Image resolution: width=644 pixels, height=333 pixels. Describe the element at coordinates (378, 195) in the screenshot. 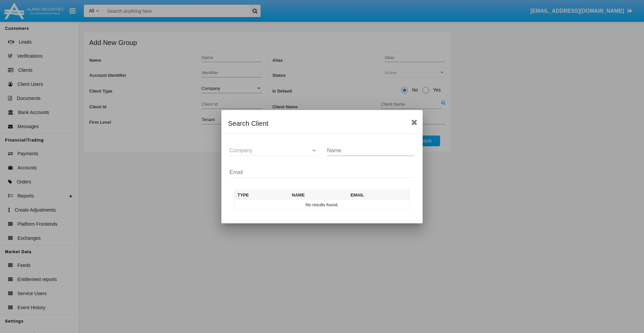

I see `th: Email` at that location.